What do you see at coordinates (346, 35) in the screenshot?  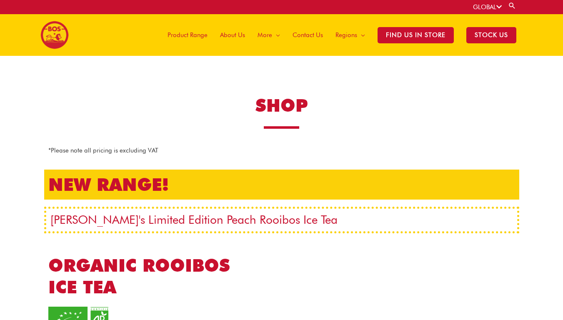 I see `span: Regions` at bounding box center [346, 35].